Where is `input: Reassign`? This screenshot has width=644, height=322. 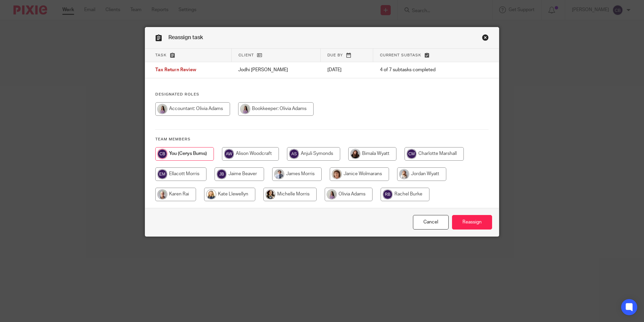 input: Reassign is located at coordinates (472, 222).